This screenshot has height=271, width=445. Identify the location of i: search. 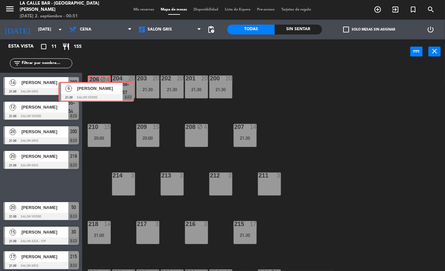
(431, 10).